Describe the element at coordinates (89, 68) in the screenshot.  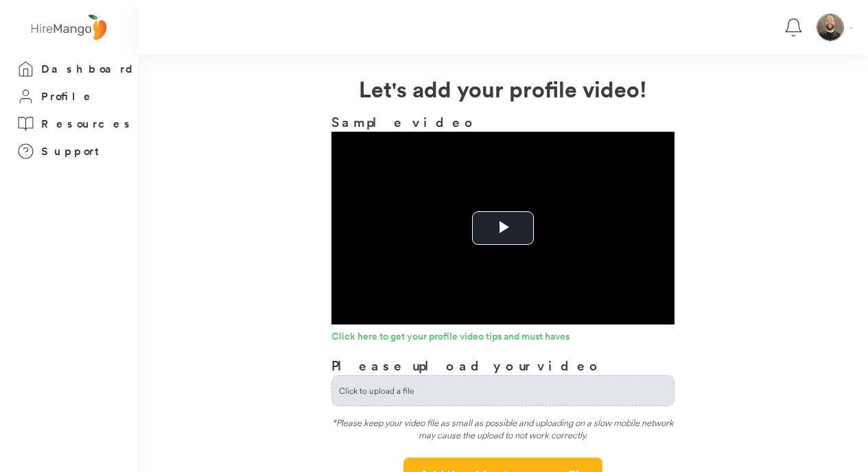
I see `h3: Dashboard` at that location.